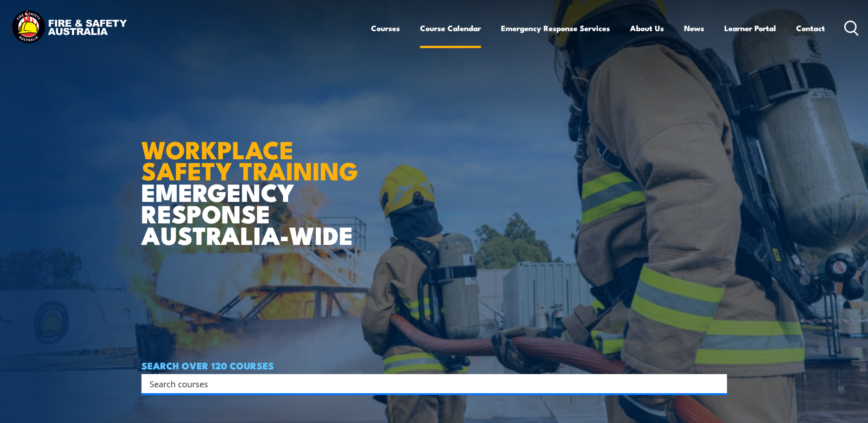 The height and width of the screenshot is (423, 868). What do you see at coordinates (253, 180) in the screenshot?
I see `h1: EMERGENCY RESPONSE AUSTRALIA-WIDE` at bounding box center [253, 180].